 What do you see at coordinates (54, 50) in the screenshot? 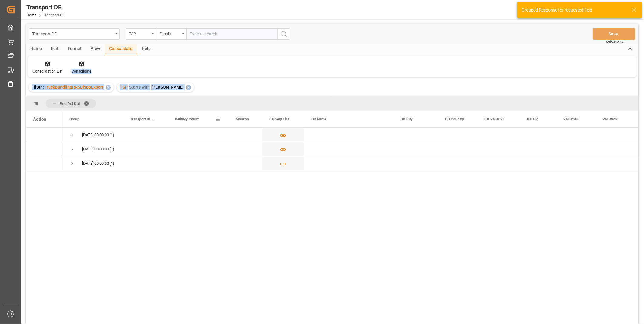
I see `div: Edit` at bounding box center [54, 50].